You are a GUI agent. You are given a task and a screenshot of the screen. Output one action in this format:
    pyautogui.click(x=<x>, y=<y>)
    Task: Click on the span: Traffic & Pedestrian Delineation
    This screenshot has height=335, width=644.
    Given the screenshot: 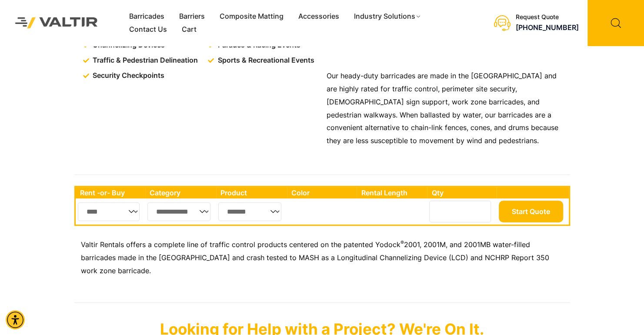 What is the action you would take?
    pyautogui.click(x=144, y=61)
    